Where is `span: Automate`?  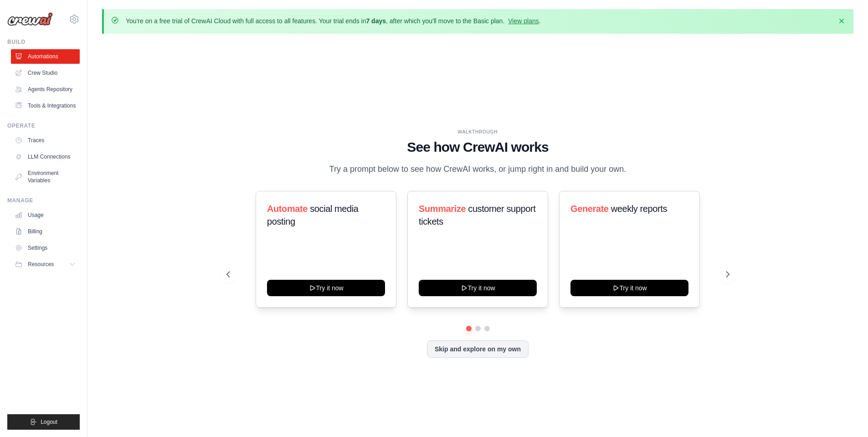 span: Automate is located at coordinates (287, 208).